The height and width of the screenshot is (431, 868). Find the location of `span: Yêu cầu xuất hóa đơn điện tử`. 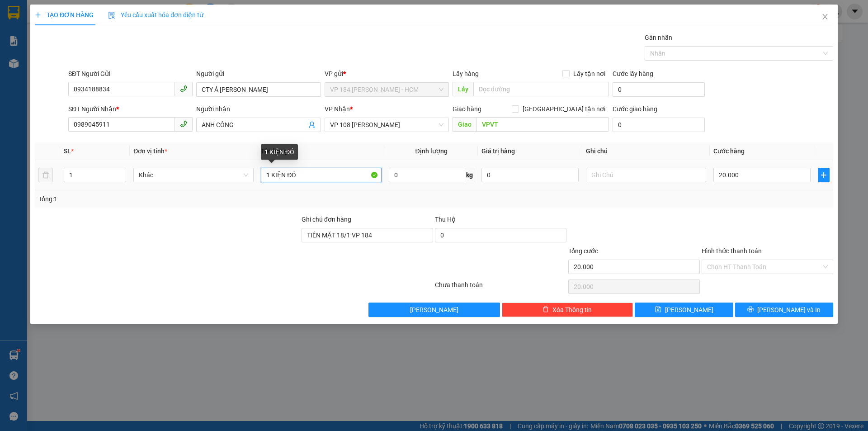

span: Yêu cầu xuất hóa đơn điện tử is located at coordinates (155, 15).